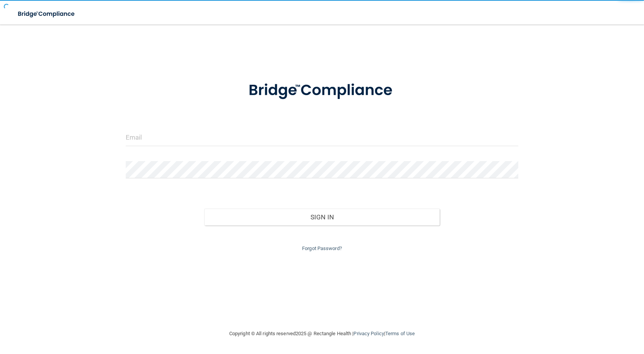 The width and height of the screenshot is (644, 354). I want to click on a: Terms of Use, so click(400, 333).